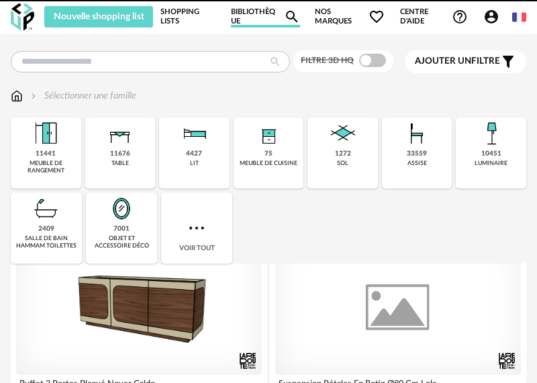 Image resolution: width=537 pixels, height=383 pixels. I want to click on img: Rangement.png, so click(268, 134).